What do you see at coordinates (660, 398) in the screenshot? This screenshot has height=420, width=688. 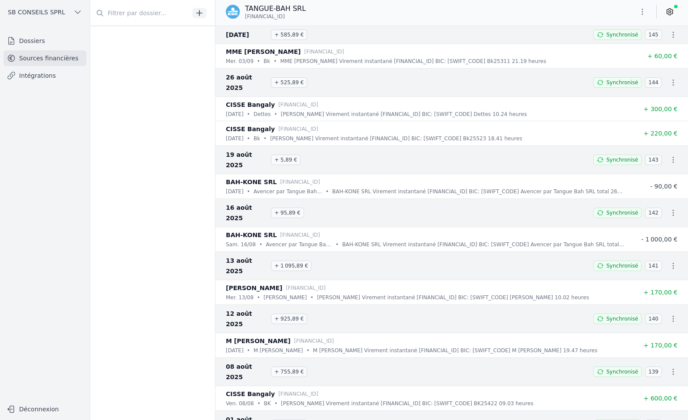 I see `span: + 600,00 €` at bounding box center [660, 398].